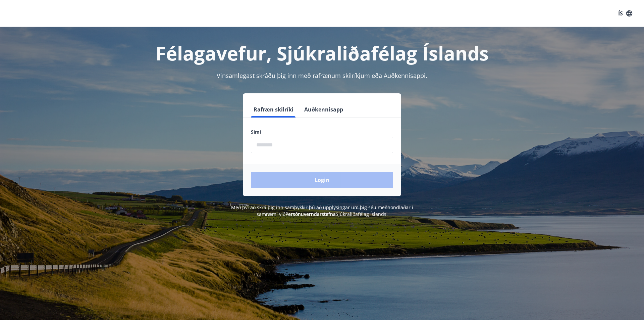 Image resolution: width=644 pixels, height=320 pixels. I want to click on a: Persónuverndarstefna, so click(310, 214).